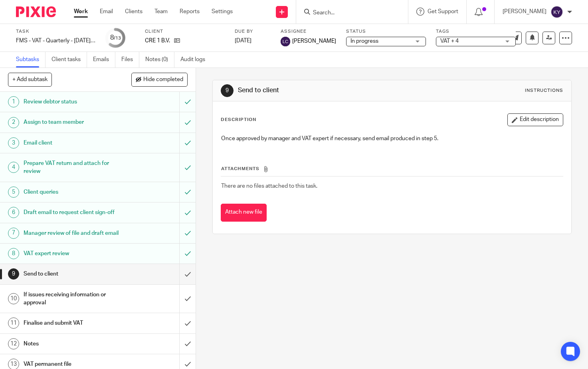 This screenshot has height=369, width=588. What do you see at coordinates (544, 91) in the screenshot?
I see `div: Instructions` at bounding box center [544, 91].